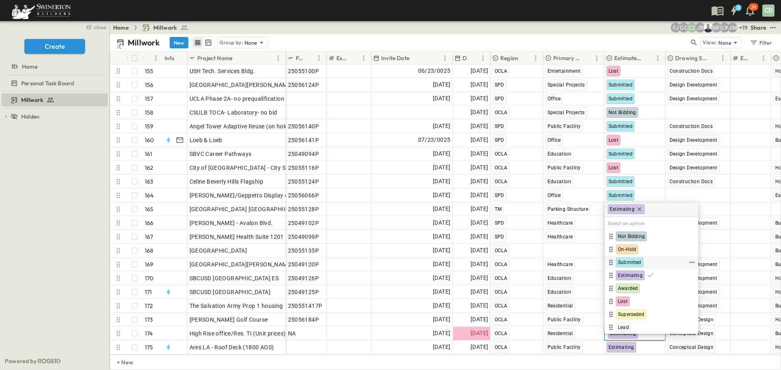  I want to click on p: 158, so click(149, 113).